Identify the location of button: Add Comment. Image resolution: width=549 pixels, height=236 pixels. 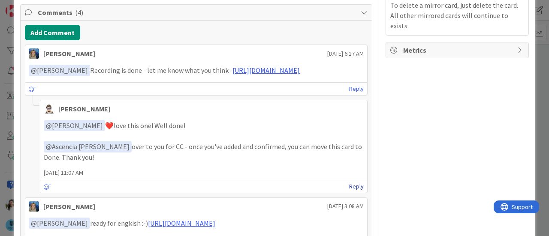
(52, 33).